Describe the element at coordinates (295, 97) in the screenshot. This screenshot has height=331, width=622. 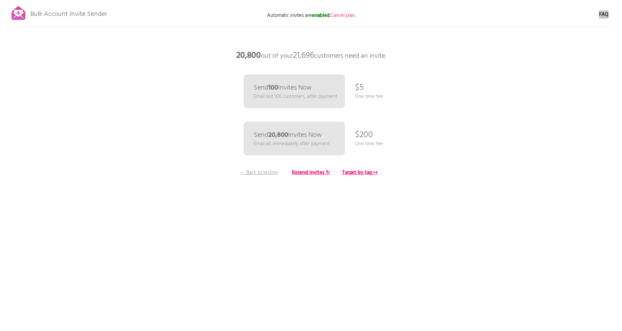
I see `p: Email last 100 customers, after payment` at that location.